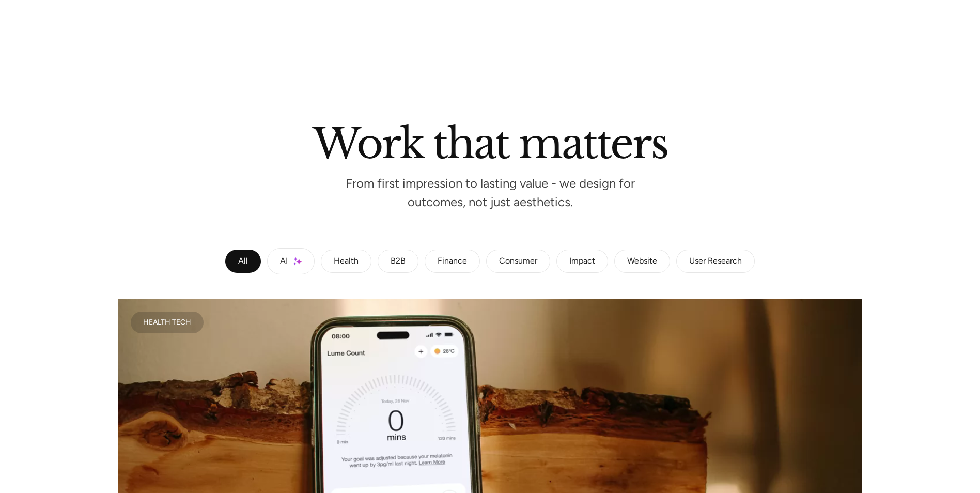  I want to click on h2: Work that matters, so click(490, 141).